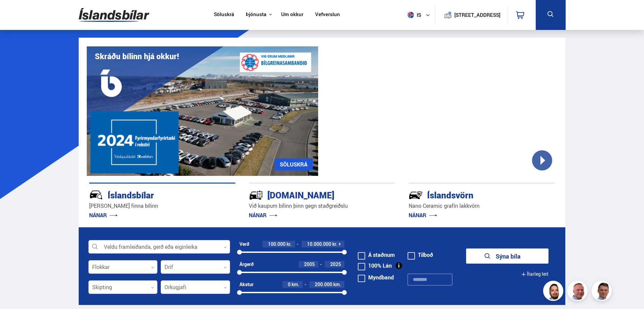 The image size is (644, 309). What do you see at coordinates (535, 274) in the screenshot?
I see `button: Ítarleg leit` at bounding box center [535, 274].